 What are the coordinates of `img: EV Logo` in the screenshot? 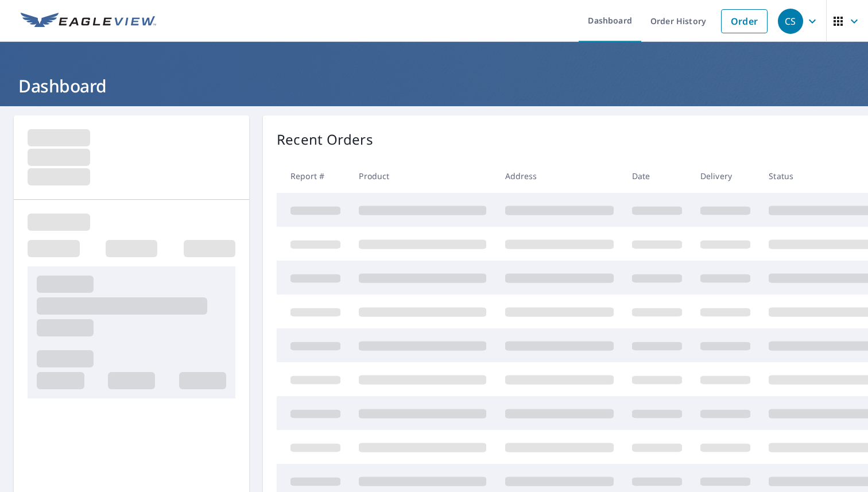 It's located at (88, 21).